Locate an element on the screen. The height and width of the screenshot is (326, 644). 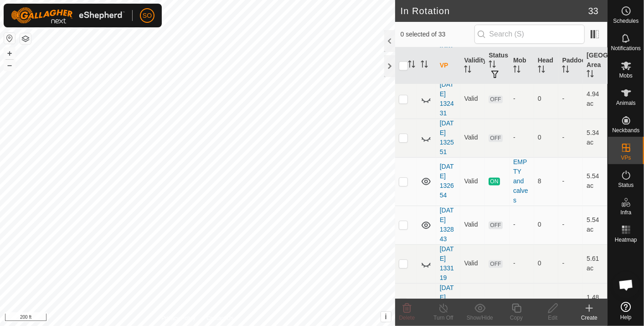
a: Privacy Policy is located at coordinates (178, 319).